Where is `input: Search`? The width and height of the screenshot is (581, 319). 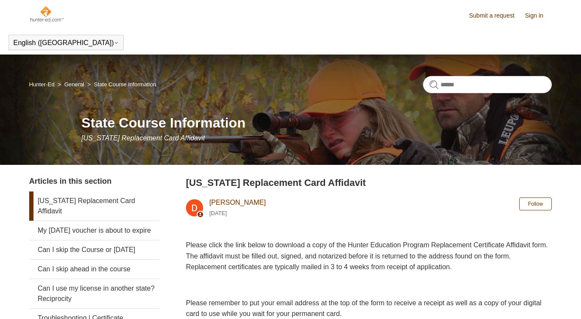 input: Search is located at coordinates (488, 85).